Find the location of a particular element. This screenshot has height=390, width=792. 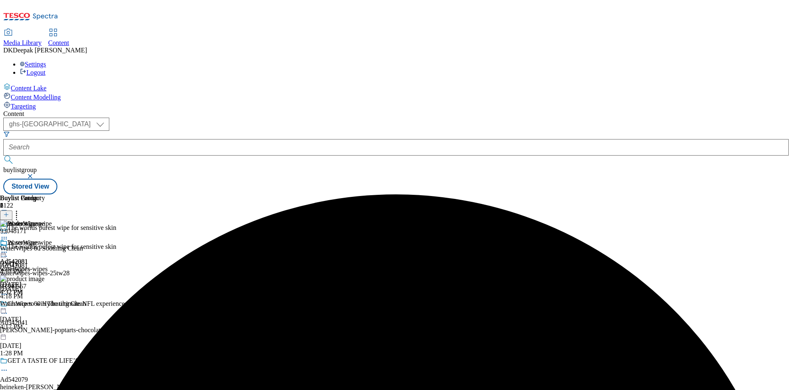

span: Content is located at coordinates (59, 42).